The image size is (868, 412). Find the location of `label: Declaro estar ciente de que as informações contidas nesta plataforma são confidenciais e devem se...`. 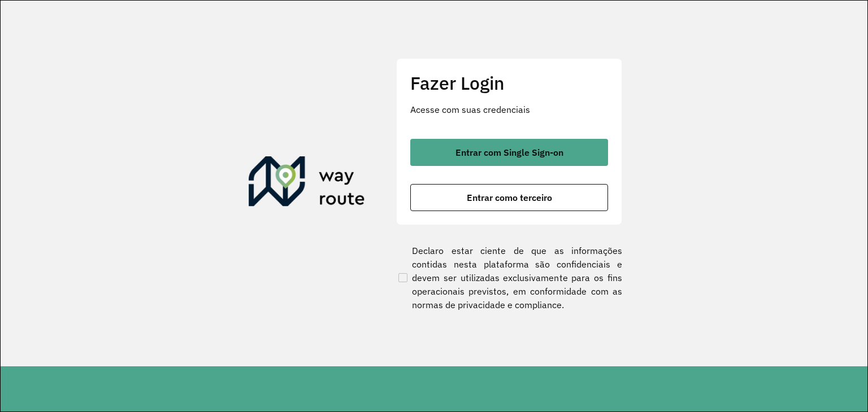

label: Declaro estar ciente de que as informações contidas nesta plataforma são confidenciais e devem se... is located at coordinates (509, 278).